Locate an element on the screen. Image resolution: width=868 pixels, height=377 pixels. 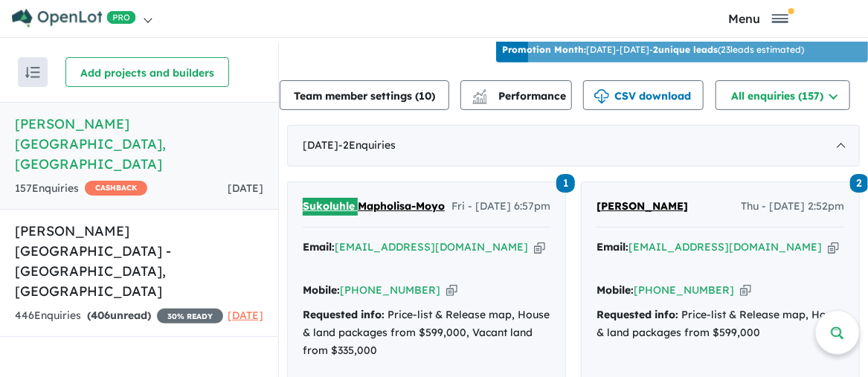
span: CASHBACK is located at coordinates (116, 188).